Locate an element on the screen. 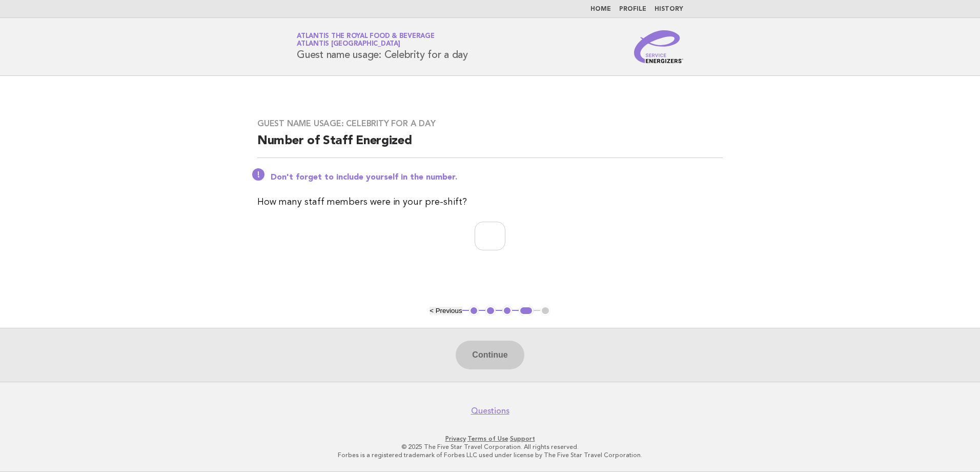  a: Profile is located at coordinates (633, 9).